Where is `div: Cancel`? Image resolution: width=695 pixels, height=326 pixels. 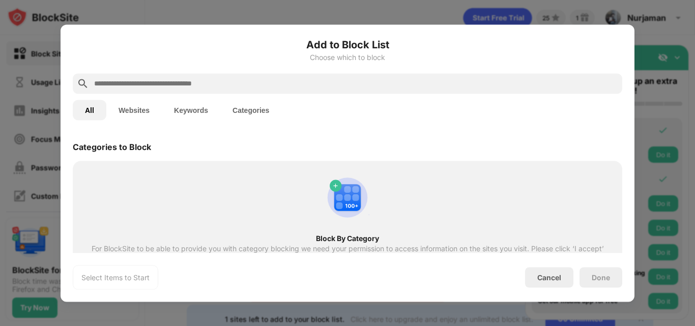 div: Cancel is located at coordinates (549, 277).